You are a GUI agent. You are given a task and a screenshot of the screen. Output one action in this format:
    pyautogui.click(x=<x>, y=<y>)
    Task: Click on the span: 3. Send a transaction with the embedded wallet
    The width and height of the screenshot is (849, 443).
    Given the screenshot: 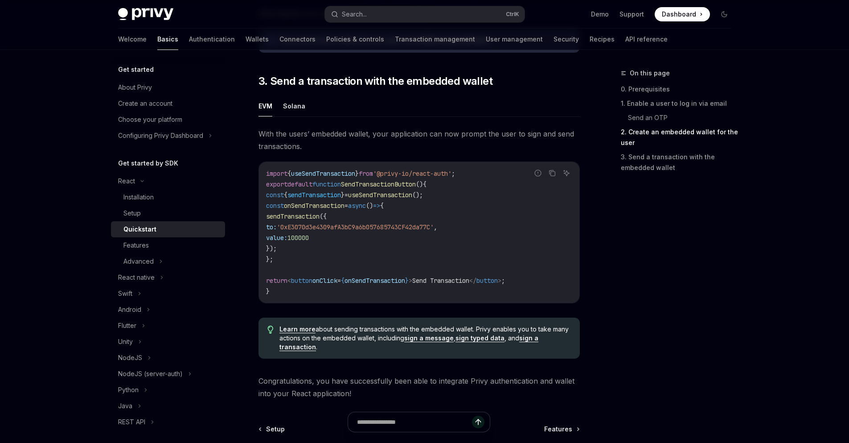 What is the action you would take?
    pyautogui.click(x=375, y=81)
    